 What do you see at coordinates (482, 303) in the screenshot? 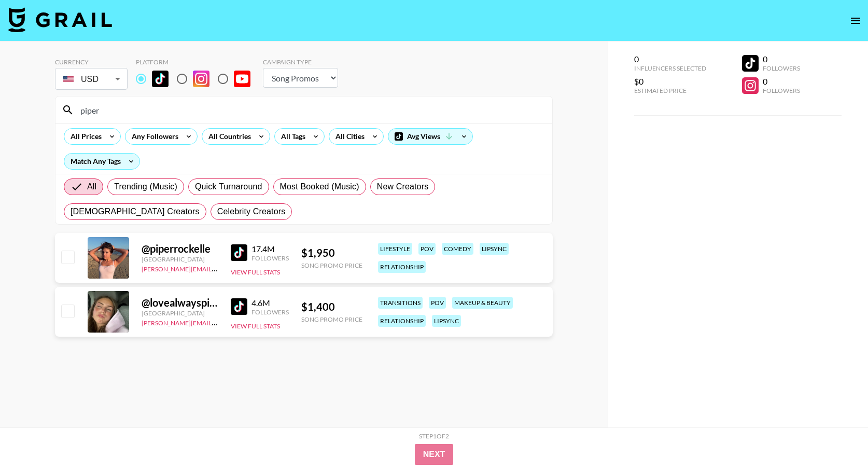
I see `div: makeup & beauty` at bounding box center [482, 303].